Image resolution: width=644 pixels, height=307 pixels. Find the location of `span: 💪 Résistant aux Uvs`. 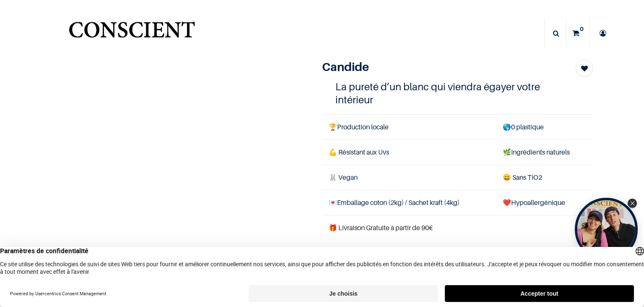

span: 💪 Résistant aux Uvs is located at coordinates (359, 152).